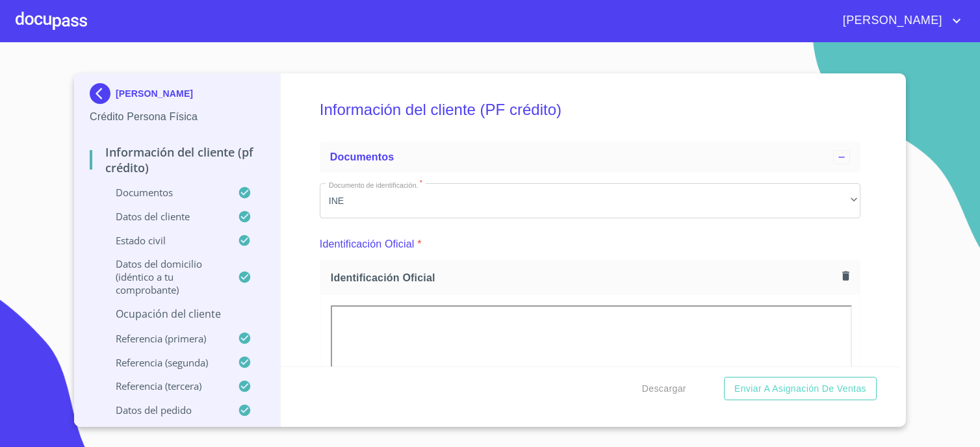 This screenshot has width=980, height=447. I want to click on p: Estado Civil, so click(164, 240).